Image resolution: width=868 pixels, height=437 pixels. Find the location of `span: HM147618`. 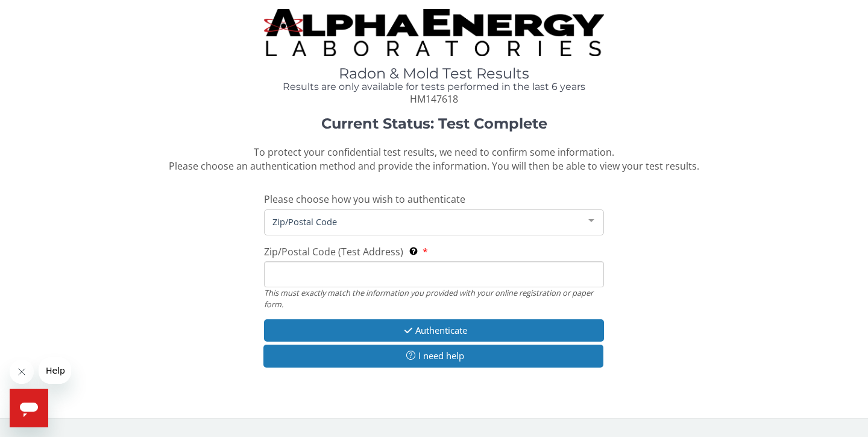

span: HM147618 is located at coordinates (434, 99).